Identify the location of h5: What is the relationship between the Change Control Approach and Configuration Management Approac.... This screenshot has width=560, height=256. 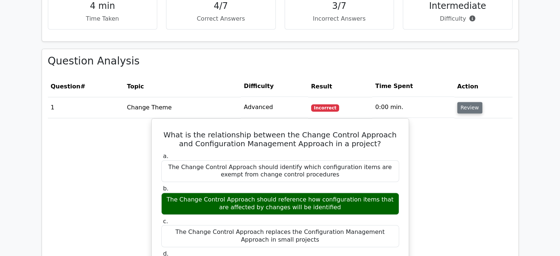
(280, 139).